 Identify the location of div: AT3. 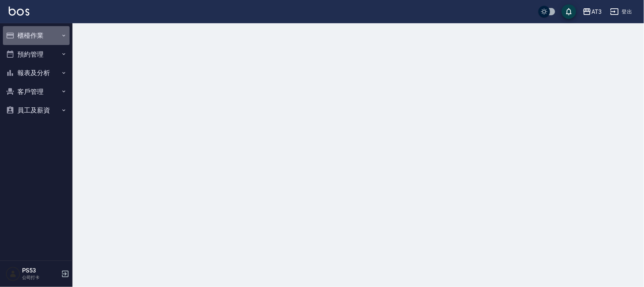
(597, 12).